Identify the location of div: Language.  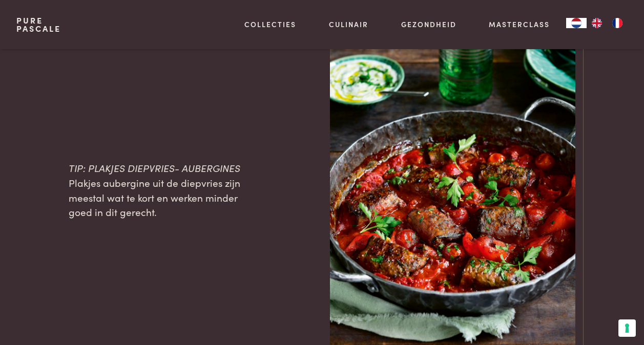
(577, 23).